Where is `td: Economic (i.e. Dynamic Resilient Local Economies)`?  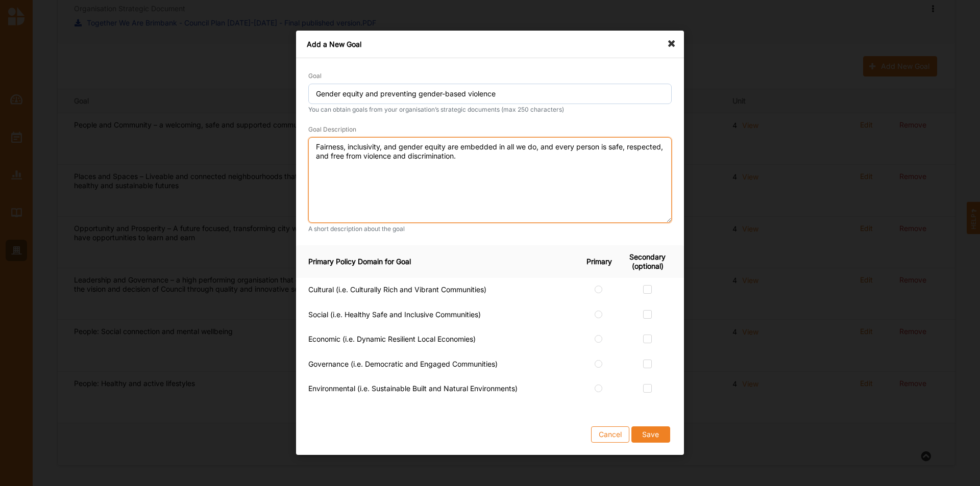 td: Economic (i.e. Dynamic Resilient Local Economies) is located at coordinates (439, 340).